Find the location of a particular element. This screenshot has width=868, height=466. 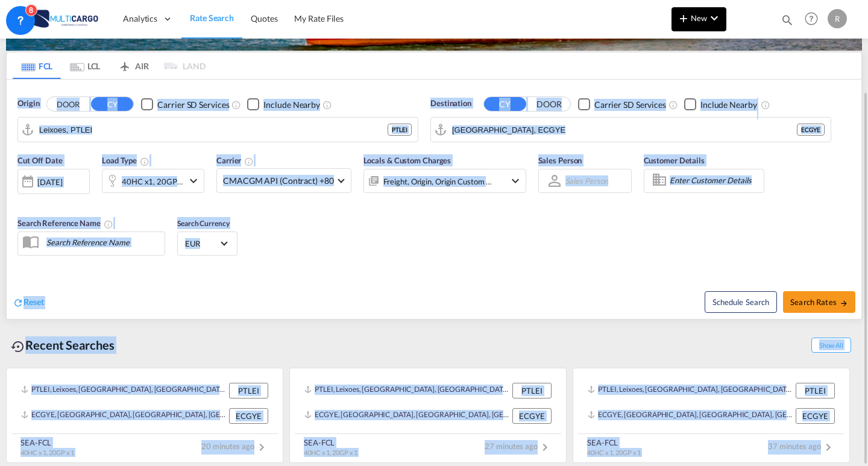

md-icon: The selected Trucker/Carrierwill be displayed in the rate results If the rates are from another f... is located at coordinates (249, 162).